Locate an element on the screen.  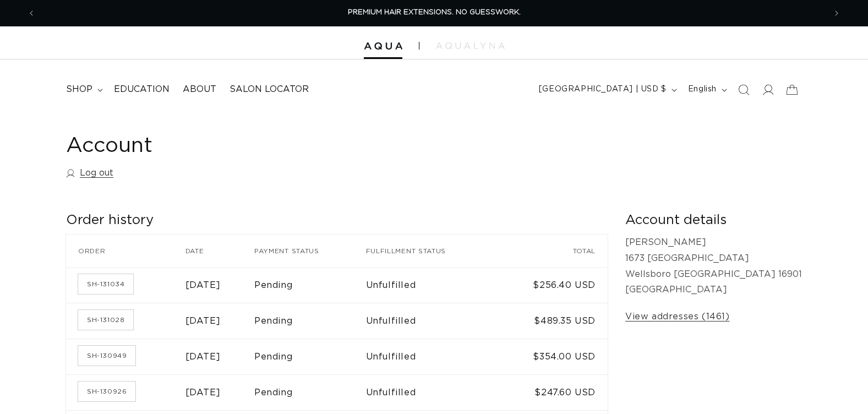
h2: Account details is located at coordinates (714, 220).